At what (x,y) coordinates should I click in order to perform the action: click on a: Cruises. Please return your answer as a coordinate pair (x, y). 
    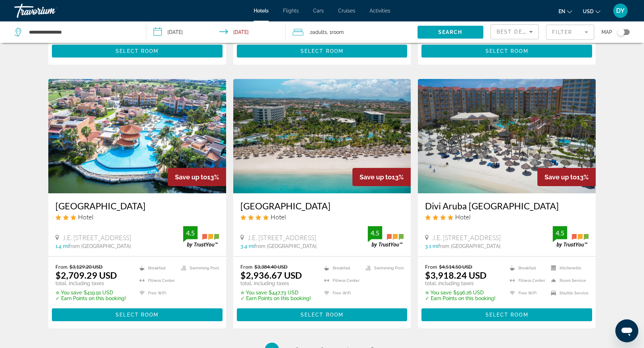
    Looking at the image, I should click on (347, 11).